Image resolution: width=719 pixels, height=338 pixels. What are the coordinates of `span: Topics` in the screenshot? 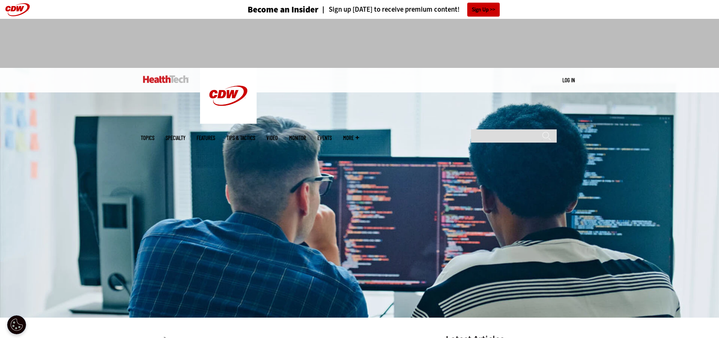 It's located at (148, 138).